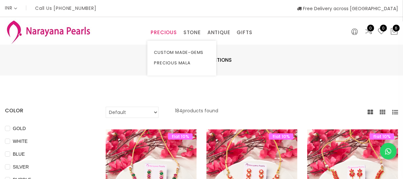  I want to click on span: GOLD, so click(19, 128).